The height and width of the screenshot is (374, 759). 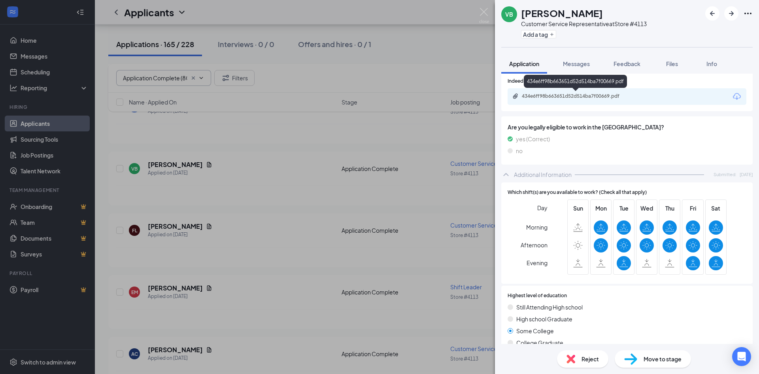 I want to click on span: yes (Correct), so click(x=533, y=139).